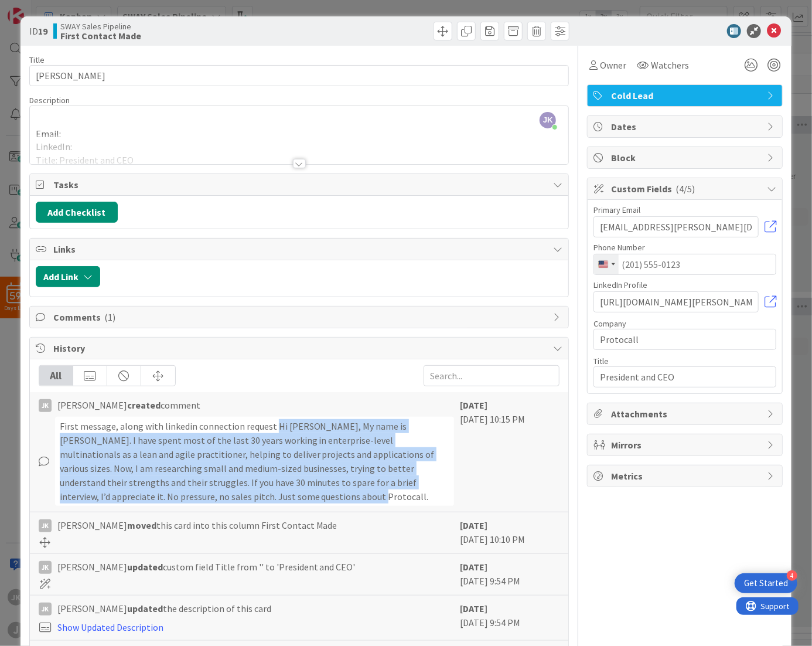 This screenshot has height=646, width=812. Describe the element at coordinates (300, 76) in the screenshot. I see `input: type card name here...` at that location.